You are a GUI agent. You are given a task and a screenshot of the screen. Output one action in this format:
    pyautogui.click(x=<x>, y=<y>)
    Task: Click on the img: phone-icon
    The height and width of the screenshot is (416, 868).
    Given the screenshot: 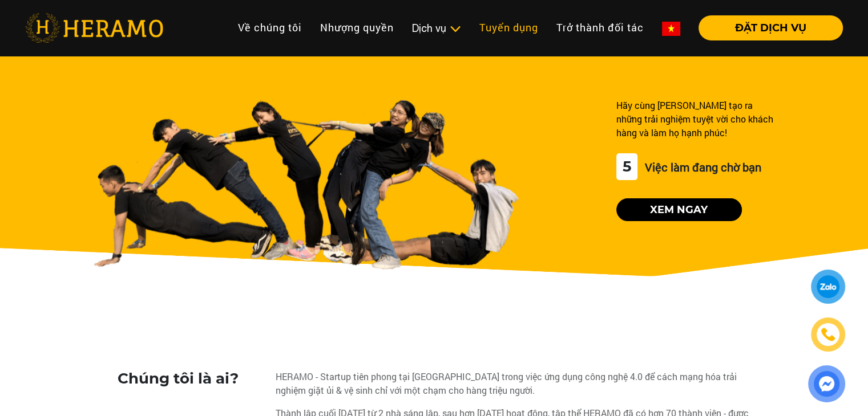 What is the action you would take?
    pyautogui.click(x=827, y=335)
    